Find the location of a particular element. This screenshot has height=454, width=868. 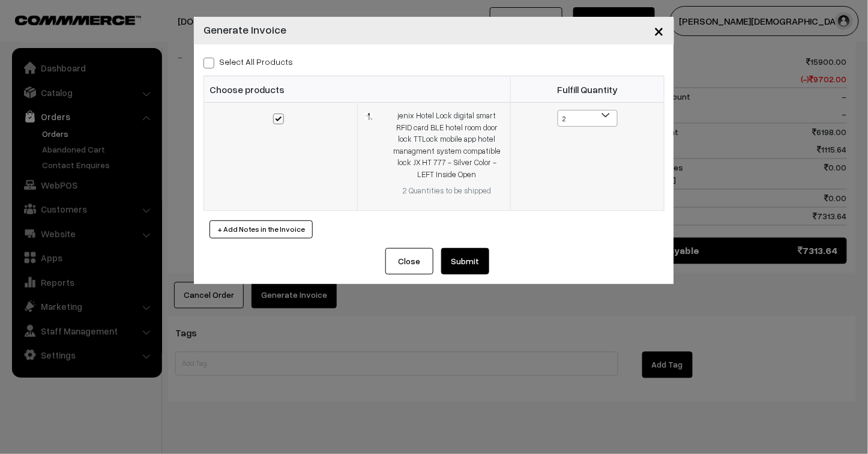

label: Select all Products is located at coordinates (248, 61).